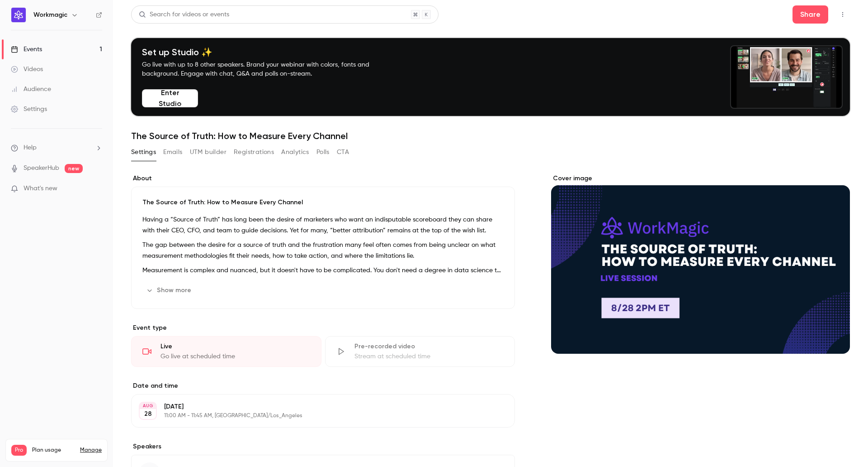 The width and height of the screenshot is (868, 467). What do you see at coordinates (73, 168) in the screenshot?
I see `span: new` at bounding box center [73, 168].